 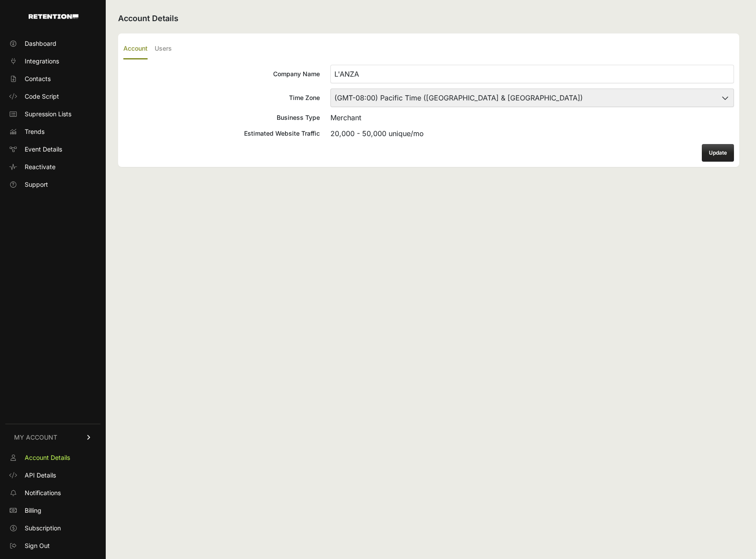 I want to click on a: Dashboard, so click(x=53, y=43).